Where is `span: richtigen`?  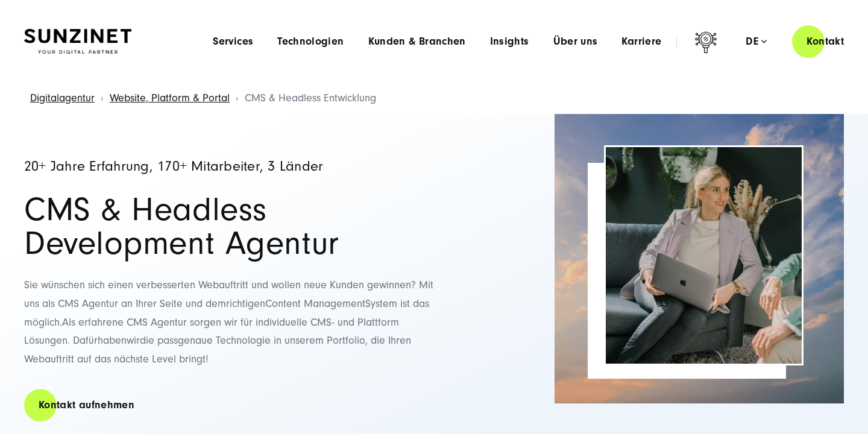
span: richtigen is located at coordinates (246, 304).